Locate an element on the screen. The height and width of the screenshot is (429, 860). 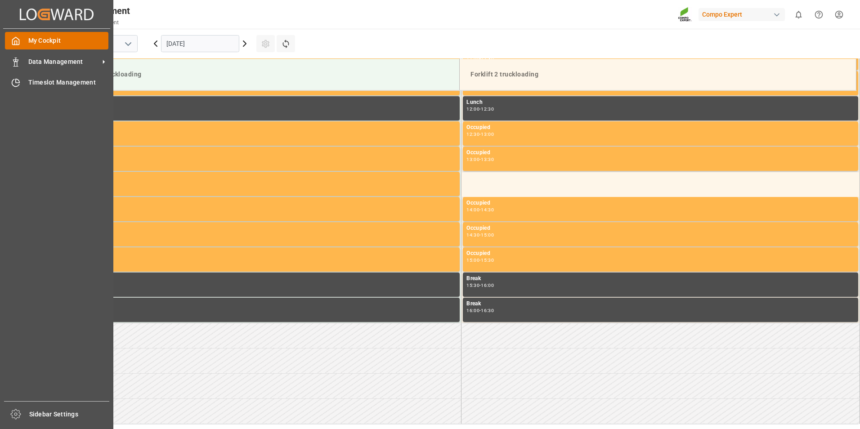
div: 14:00 is located at coordinates (473, 210).